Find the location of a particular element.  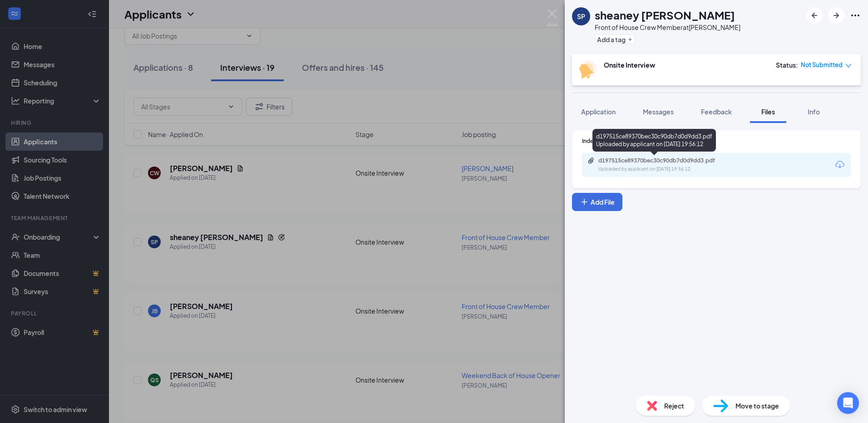

div: Open Intercom Messenger is located at coordinates (848, 403).